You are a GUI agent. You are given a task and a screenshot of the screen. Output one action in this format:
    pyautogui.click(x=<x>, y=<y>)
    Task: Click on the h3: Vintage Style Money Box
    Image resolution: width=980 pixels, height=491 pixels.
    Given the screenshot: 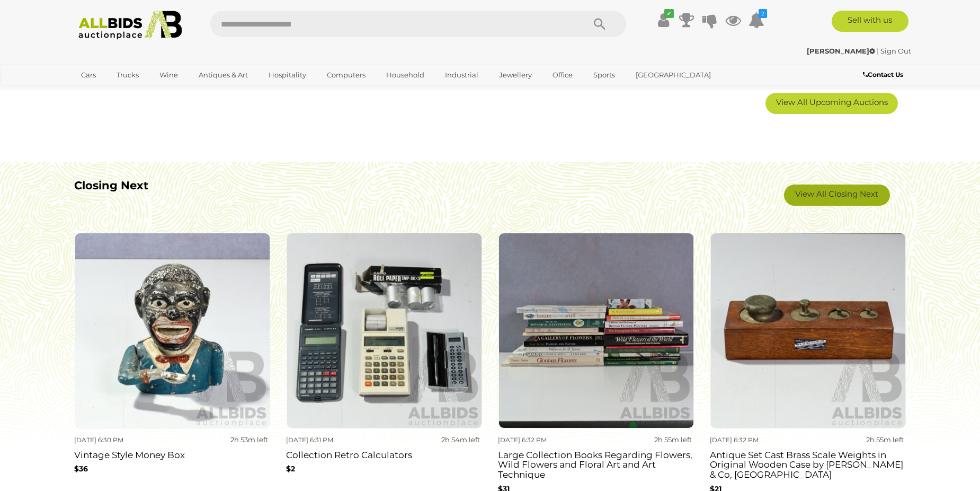 What is the action you would take?
    pyautogui.click(x=172, y=454)
    